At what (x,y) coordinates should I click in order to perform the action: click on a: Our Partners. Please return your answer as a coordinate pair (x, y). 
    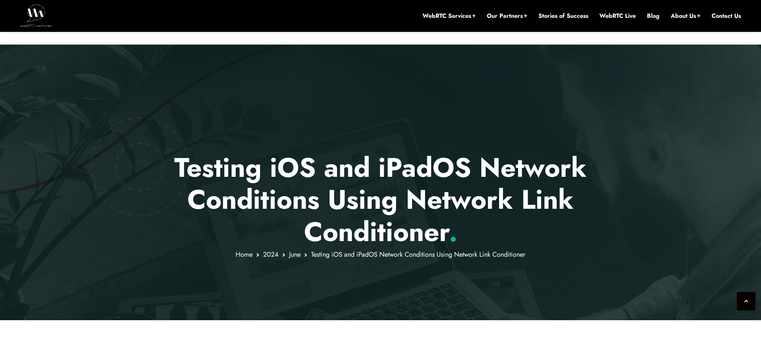
    Looking at the image, I should click on (507, 16).